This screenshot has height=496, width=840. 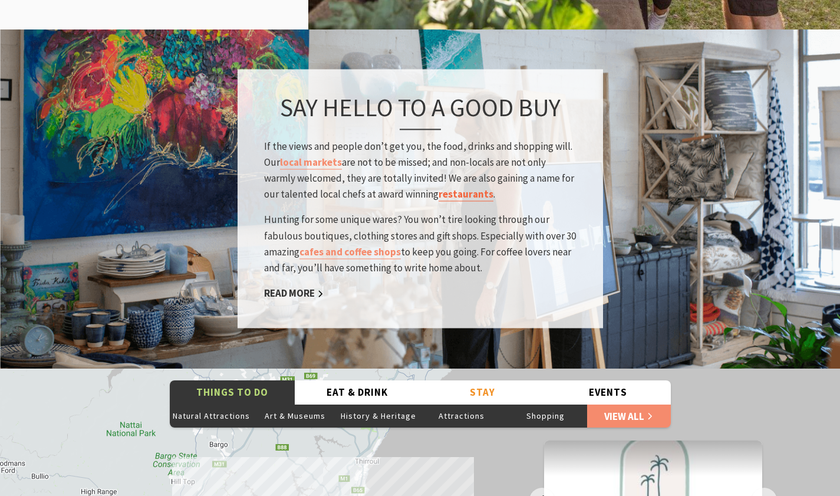 I want to click on button: Events, so click(x=608, y=392).